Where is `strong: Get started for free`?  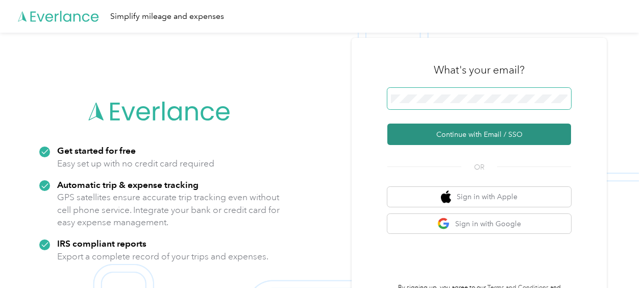 strong: Get started for free is located at coordinates (97, 150).